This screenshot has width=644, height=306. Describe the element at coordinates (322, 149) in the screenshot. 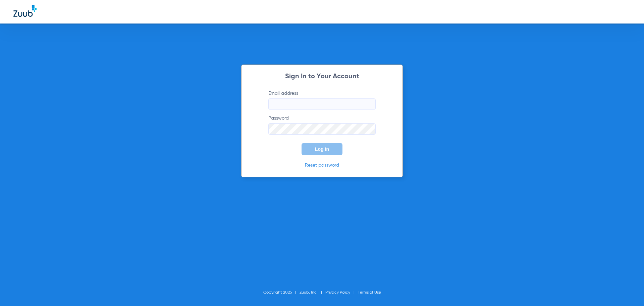

I see `button: Log In` at that location.